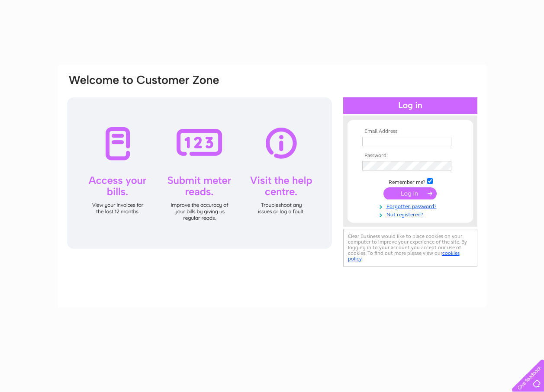 This screenshot has width=544, height=392. I want to click on th: Password:, so click(410, 156).